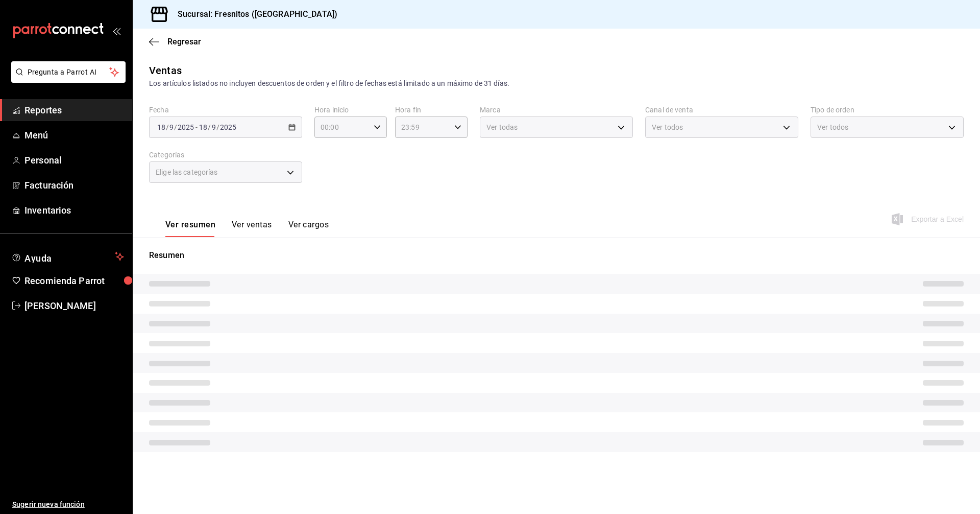 The height and width of the screenshot is (514, 980). What do you see at coordinates (74, 280) in the screenshot?
I see `span: Recomienda Parrot` at bounding box center [74, 280].